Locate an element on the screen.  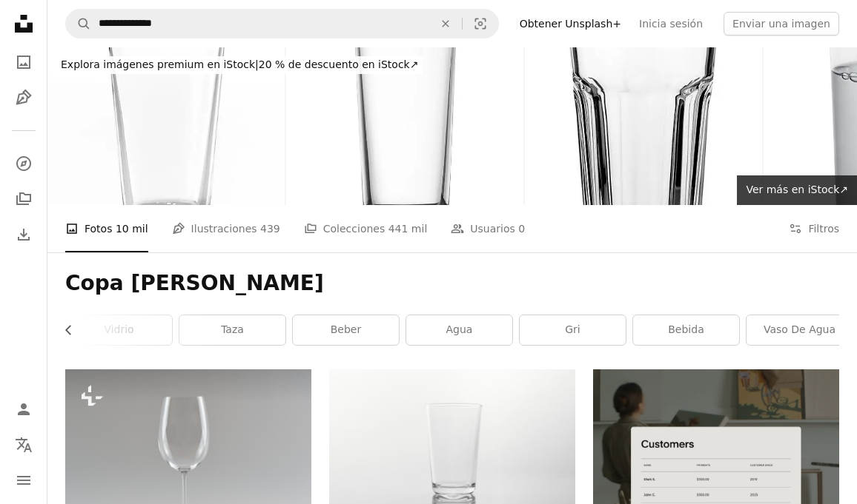
div: 20 % de descuento en iStock ↗ is located at coordinates (240, 65).